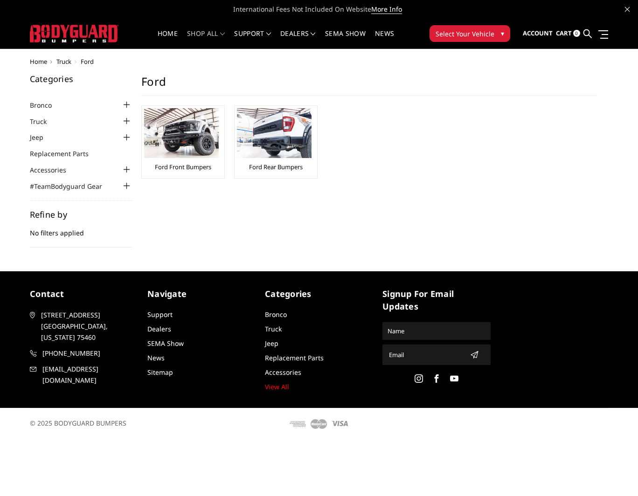 Image resolution: width=638 pixels, height=496 pixels. Describe the element at coordinates (84, 294) in the screenshot. I see `h5: contact` at that location.